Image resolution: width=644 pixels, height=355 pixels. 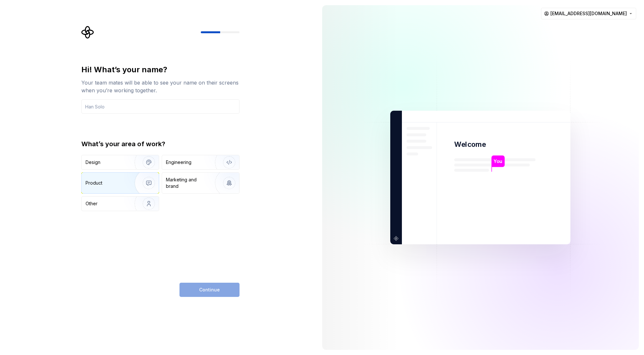 What do you see at coordinates (91, 204) in the screenshot?
I see `div: Other` at bounding box center [91, 204].